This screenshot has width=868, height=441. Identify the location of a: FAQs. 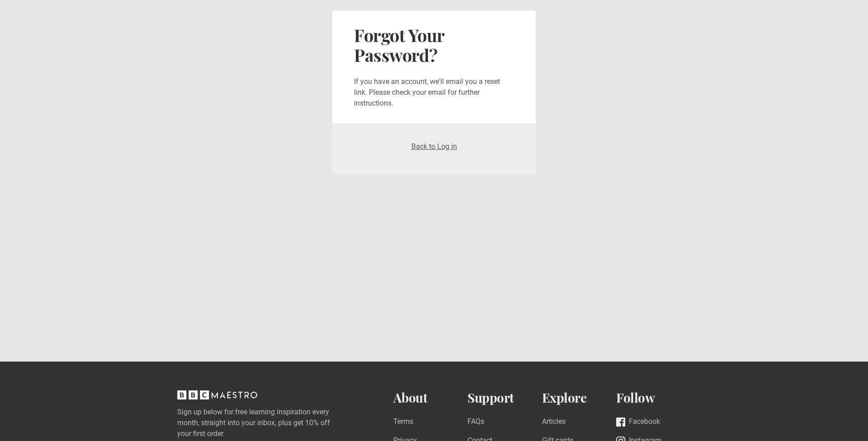
(476, 422).